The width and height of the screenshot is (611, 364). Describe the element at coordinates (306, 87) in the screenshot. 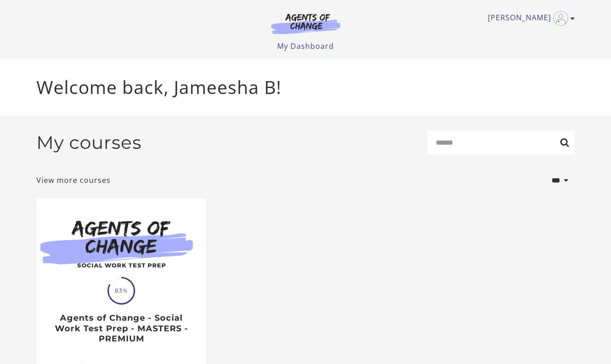

I see `p: Welcome back, Jameesha B!` at that location.